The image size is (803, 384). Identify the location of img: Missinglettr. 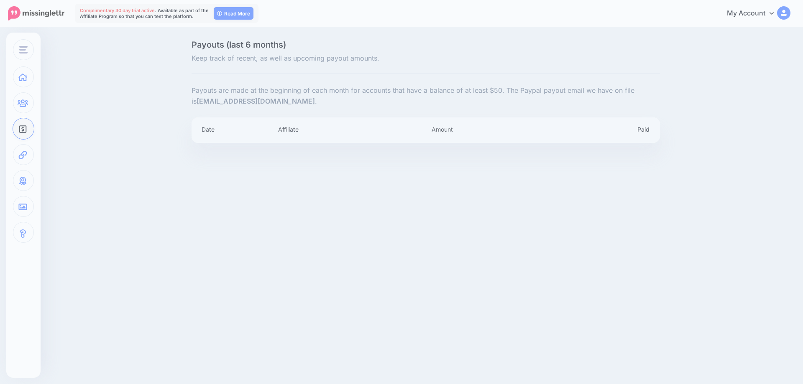
(36, 13).